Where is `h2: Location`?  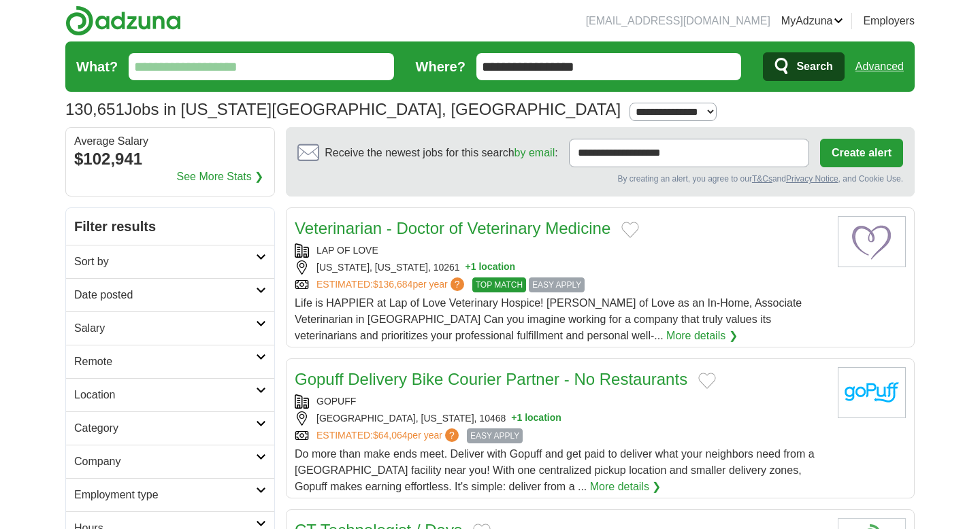 h2: Location is located at coordinates (165, 395).